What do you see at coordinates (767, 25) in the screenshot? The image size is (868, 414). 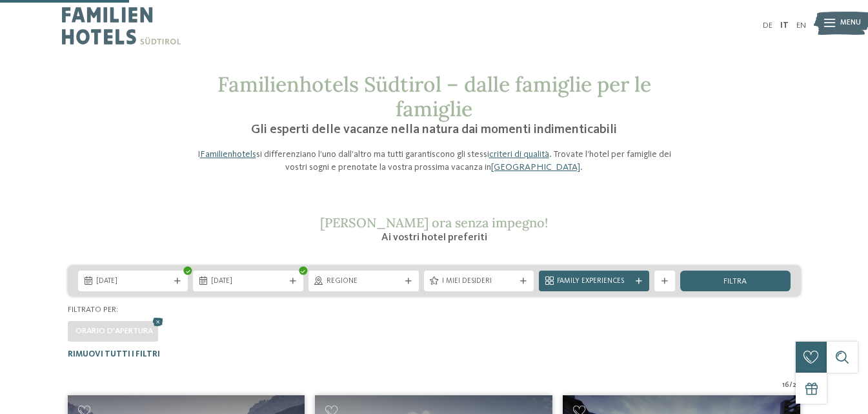 I see `a: DE` at bounding box center [767, 25].